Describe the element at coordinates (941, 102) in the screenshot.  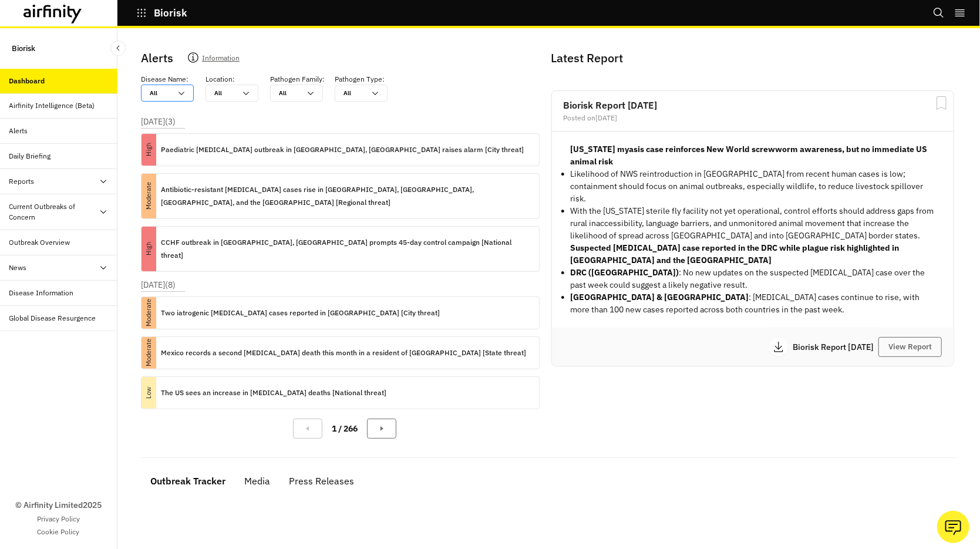
I see `svg: Bookmark Report` at that location.